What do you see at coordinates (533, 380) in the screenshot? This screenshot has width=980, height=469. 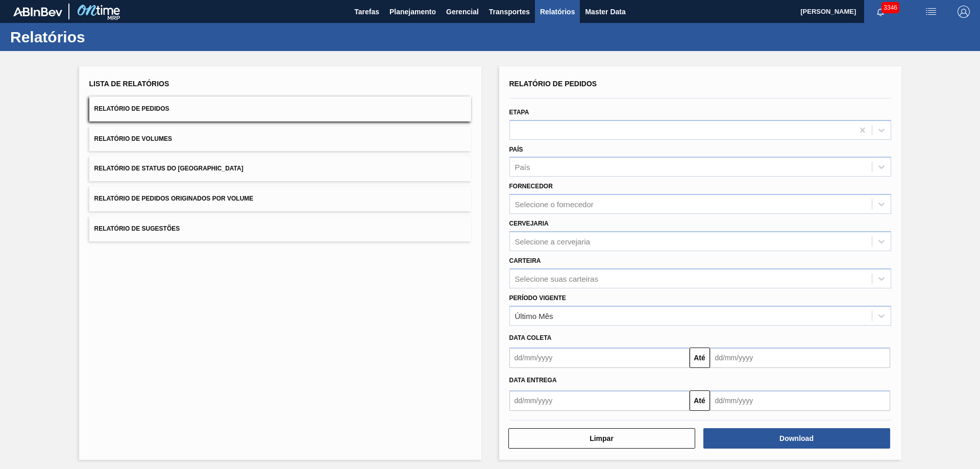 I see `span: Data entrega` at bounding box center [533, 380].